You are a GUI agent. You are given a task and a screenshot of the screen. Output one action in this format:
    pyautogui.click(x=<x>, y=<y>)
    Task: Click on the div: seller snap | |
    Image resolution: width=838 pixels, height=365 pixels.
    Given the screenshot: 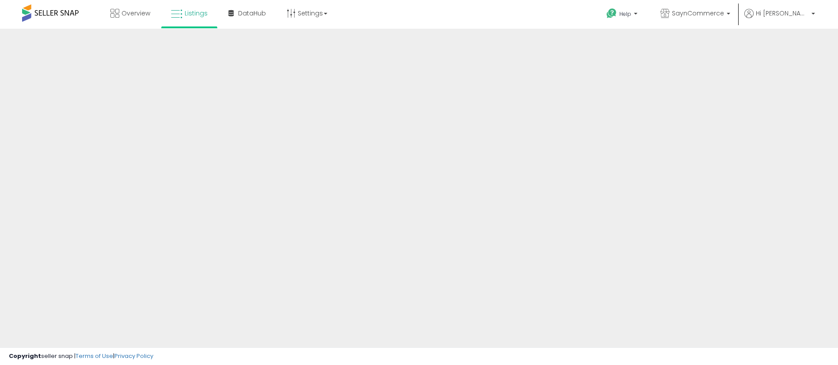 What is the action you would take?
    pyautogui.click(x=81, y=356)
    